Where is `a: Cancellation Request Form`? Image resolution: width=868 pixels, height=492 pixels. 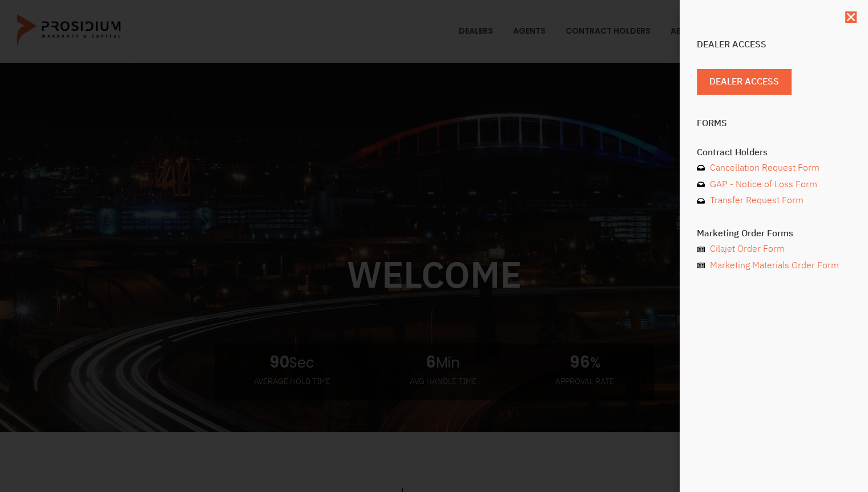 a: Cancellation Request Form is located at coordinates (774, 168).